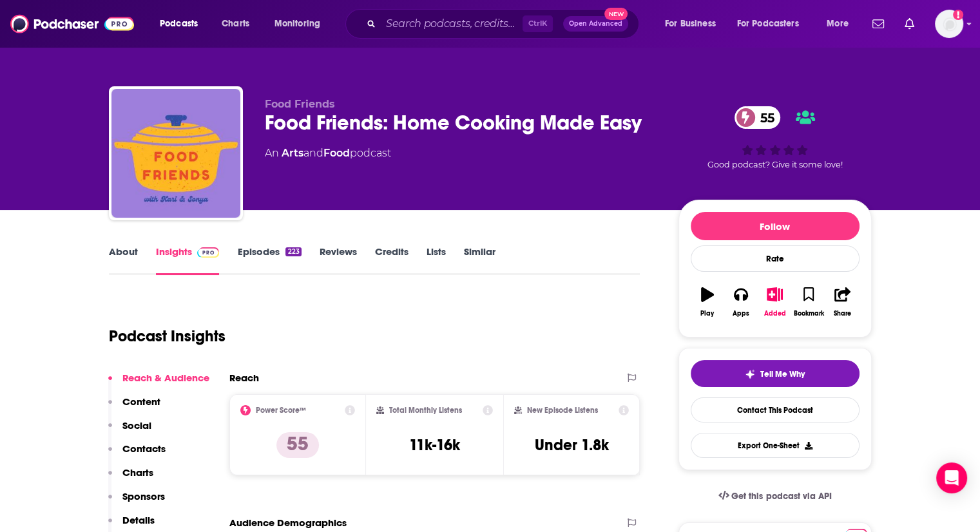 This screenshot has height=532, width=980. Describe the element at coordinates (137, 502) in the screenshot. I see `button: Sponsors` at that location.